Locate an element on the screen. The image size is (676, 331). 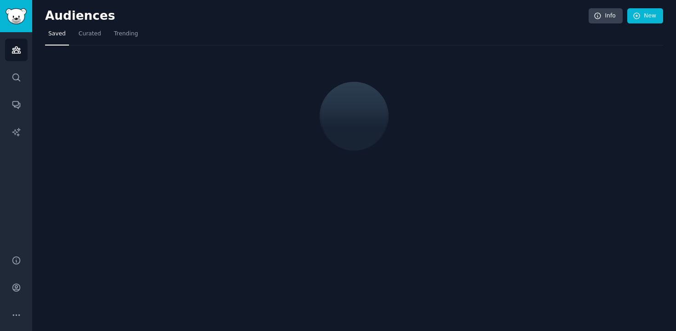
h2: Audiences is located at coordinates (317, 16).